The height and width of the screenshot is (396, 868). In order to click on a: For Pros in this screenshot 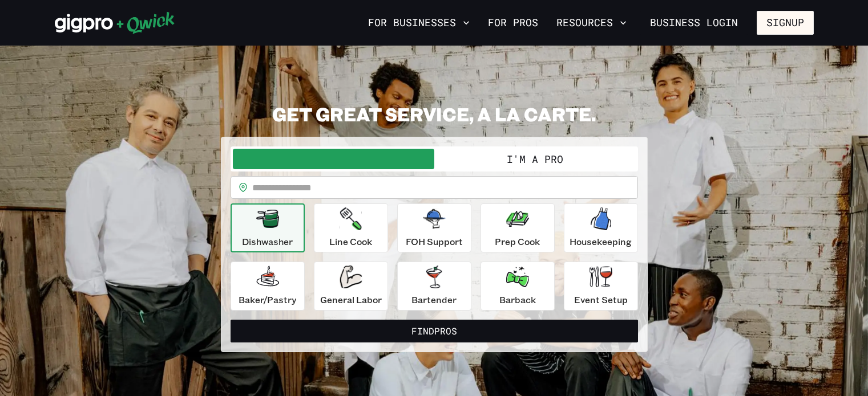, I will do `click(513, 23)`.